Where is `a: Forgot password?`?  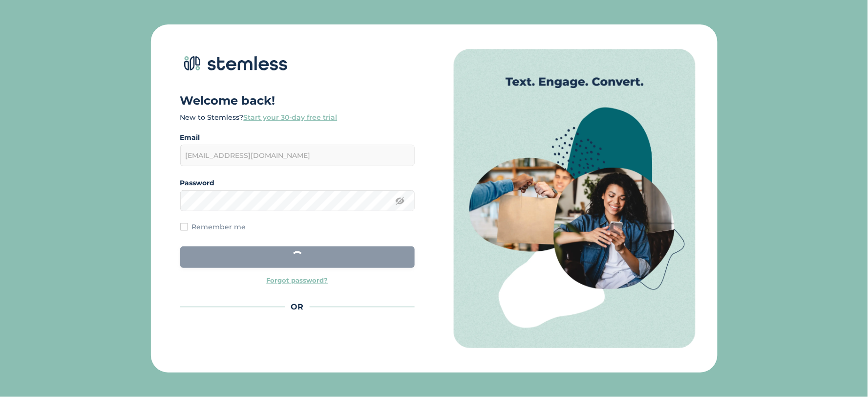 a: Forgot password? is located at coordinates (298, 280).